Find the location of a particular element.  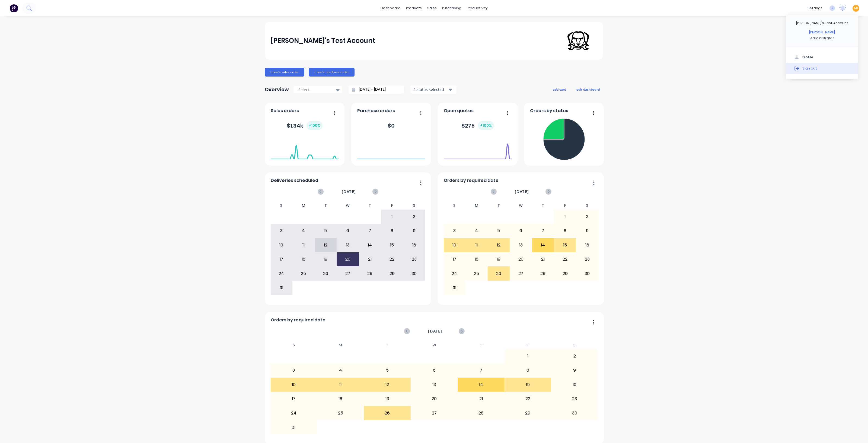

div: 19 is located at coordinates (325, 259).